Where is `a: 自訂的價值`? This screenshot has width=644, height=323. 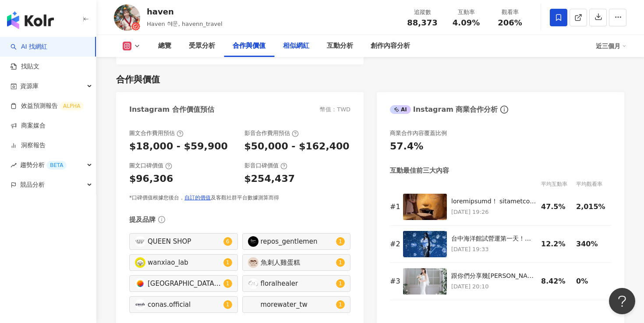 a: 自訂的價值 is located at coordinates (198, 198).